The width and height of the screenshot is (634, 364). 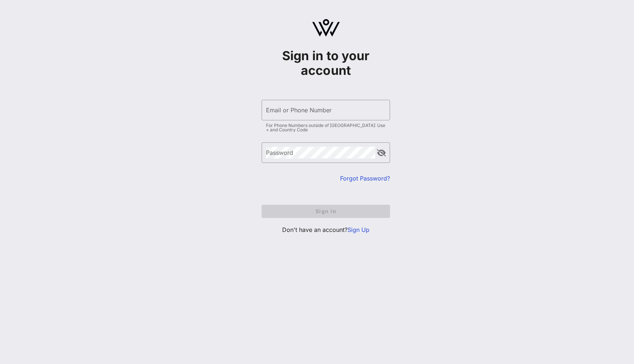 What do you see at coordinates (365, 179) in the screenshot?
I see `a: Forgot Password?` at bounding box center [365, 179].